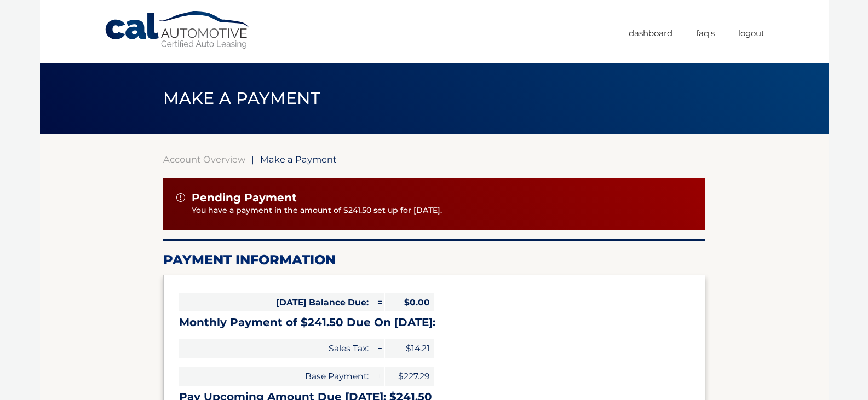  I want to click on h2: Payment Information, so click(434, 260).